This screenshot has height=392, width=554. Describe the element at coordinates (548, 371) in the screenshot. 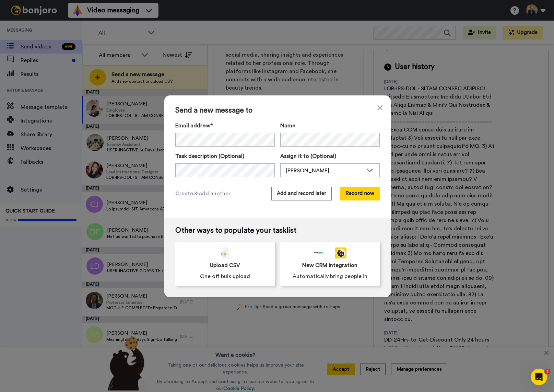

I see `span: 1` at that location.